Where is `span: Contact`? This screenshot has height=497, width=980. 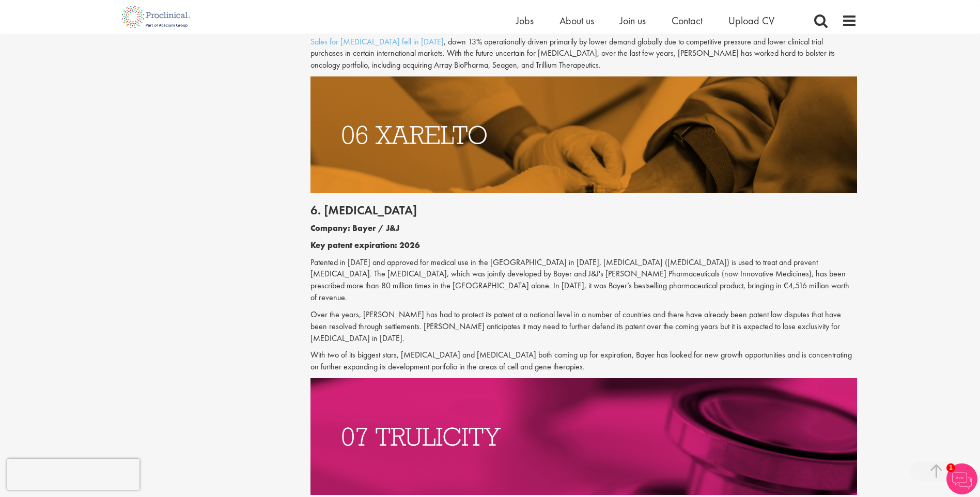 span: Contact is located at coordinates (687, 21).